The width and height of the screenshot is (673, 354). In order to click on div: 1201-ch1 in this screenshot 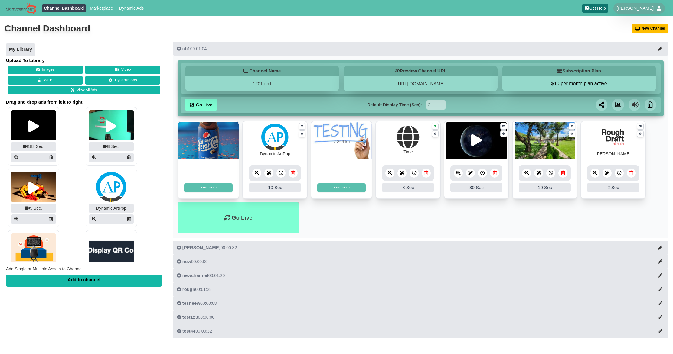, I will do `click(262, 84)`.